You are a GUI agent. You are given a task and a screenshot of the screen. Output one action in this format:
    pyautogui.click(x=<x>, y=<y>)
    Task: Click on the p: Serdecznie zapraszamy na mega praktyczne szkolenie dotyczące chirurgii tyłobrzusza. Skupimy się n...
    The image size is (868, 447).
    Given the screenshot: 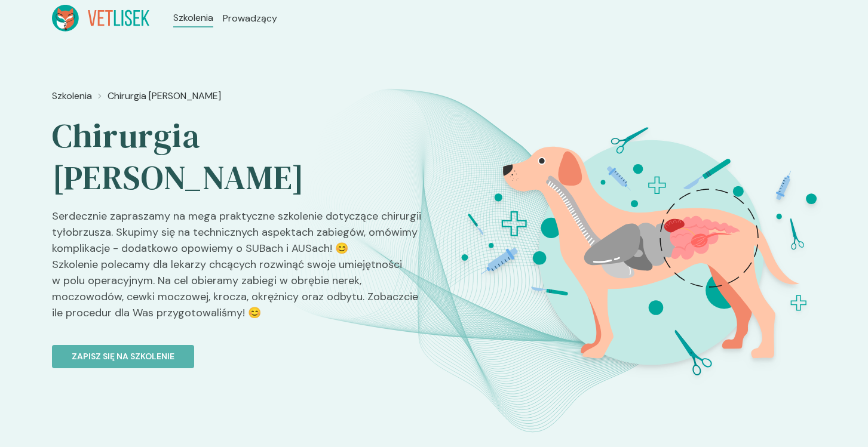 What is the action you would take?
    pyautogui.click(x=238, y=269)
    